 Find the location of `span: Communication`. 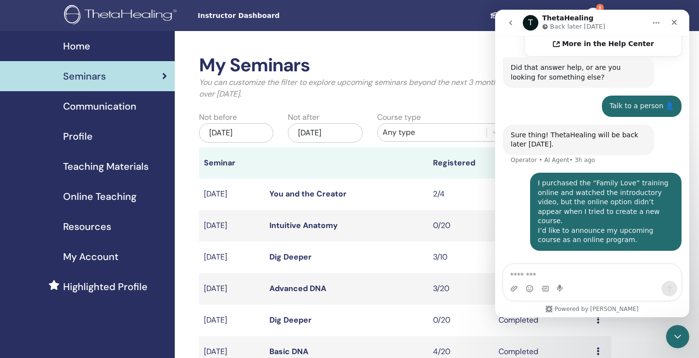

span: Communication is located at coordinates (100, 106).